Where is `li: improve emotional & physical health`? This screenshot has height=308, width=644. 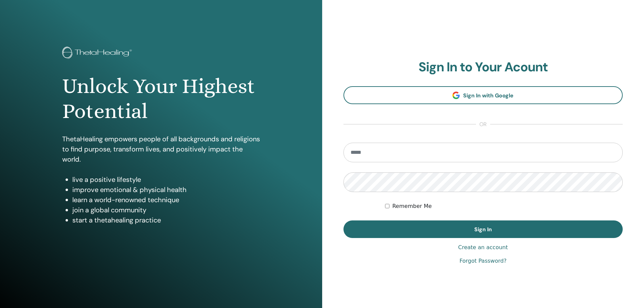
li: improve emotional & physical health is located at coordinates (166, 190).